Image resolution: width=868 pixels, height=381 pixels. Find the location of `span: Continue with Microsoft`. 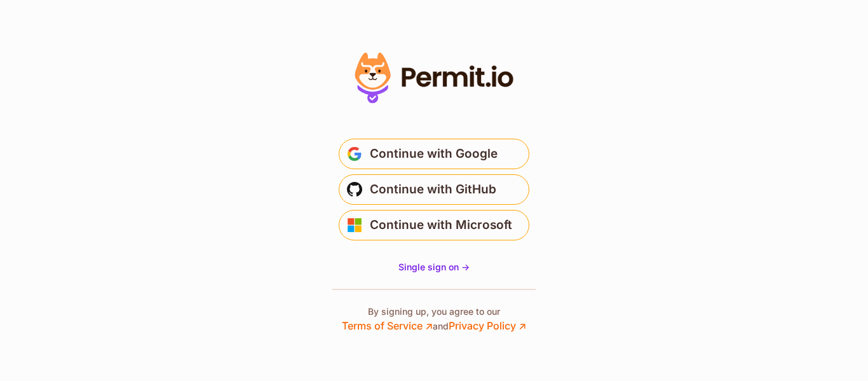

span: Continue with Microsoft is located at coordinates (441, 226).